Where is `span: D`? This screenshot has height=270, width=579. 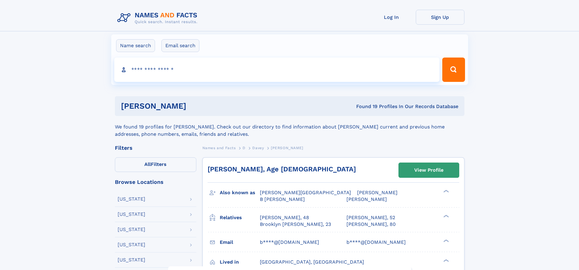 span: D is located at coordinates (244, 148).